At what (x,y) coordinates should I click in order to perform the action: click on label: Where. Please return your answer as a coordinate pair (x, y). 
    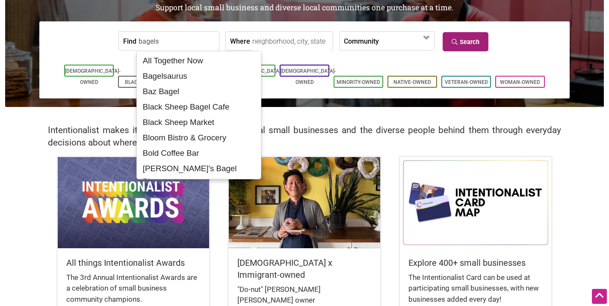
    Looking at the image, I should click on (240, 41).